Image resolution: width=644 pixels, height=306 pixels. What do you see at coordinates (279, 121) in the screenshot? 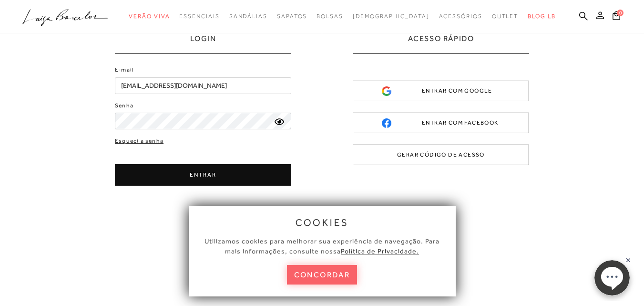
I see `a: ocultar senha` at bounding box center [279, 121].